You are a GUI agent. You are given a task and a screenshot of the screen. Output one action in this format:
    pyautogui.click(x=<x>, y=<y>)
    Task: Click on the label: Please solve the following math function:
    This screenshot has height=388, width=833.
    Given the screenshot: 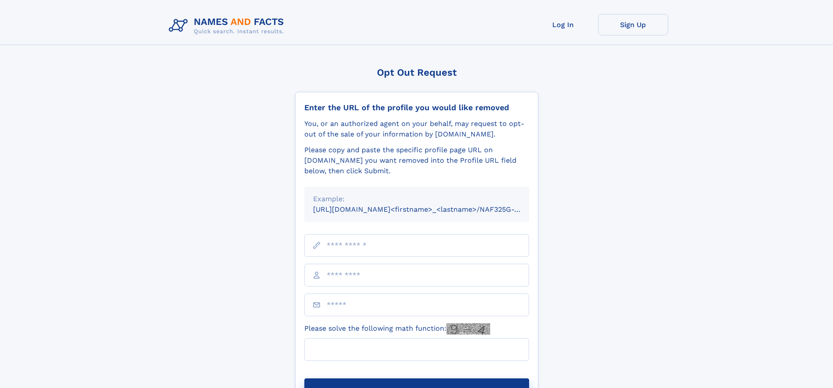 What is the action you would take?
    pyautogui.click(x=397, y=329)
    